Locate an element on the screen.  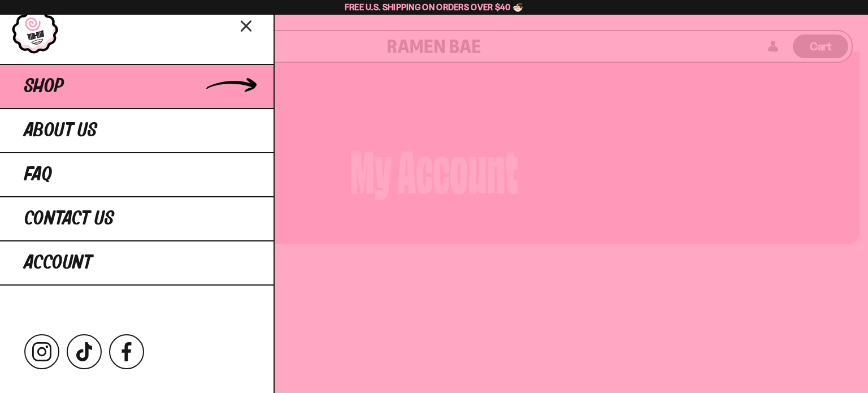
span: Account is located at coordinates (58, 263).